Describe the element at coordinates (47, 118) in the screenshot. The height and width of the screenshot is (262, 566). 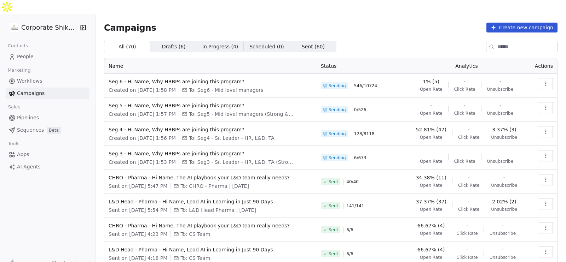
I see `a: Pipelines` at that location.